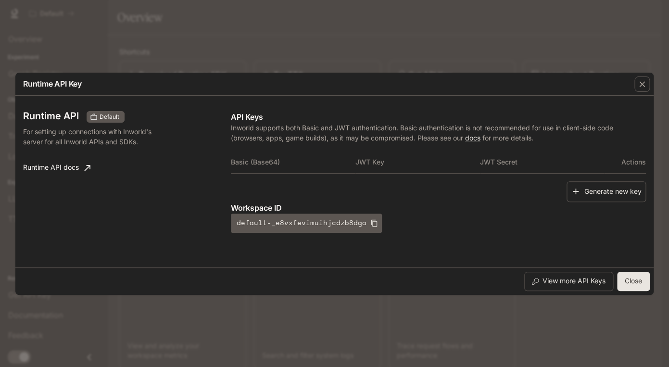  Describe the element at coordinates (293, 162) in the screenshot. I see `th: Basic (Base64)` at that location.